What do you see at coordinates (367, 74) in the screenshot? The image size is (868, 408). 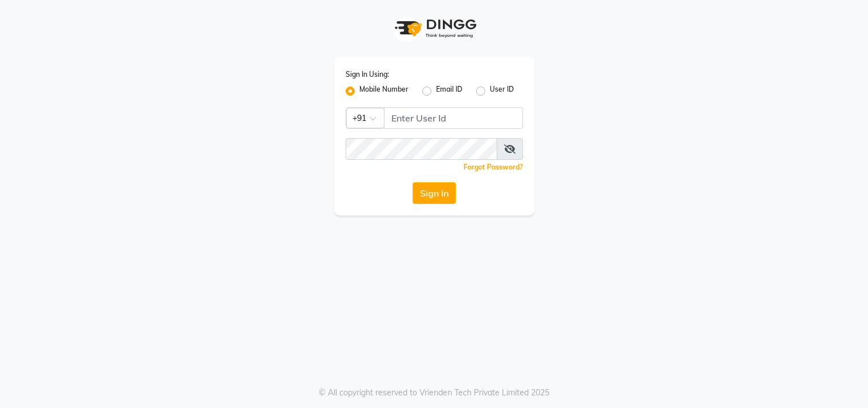 I see `label: Sign In Using:` at bounding box center [367, 74].